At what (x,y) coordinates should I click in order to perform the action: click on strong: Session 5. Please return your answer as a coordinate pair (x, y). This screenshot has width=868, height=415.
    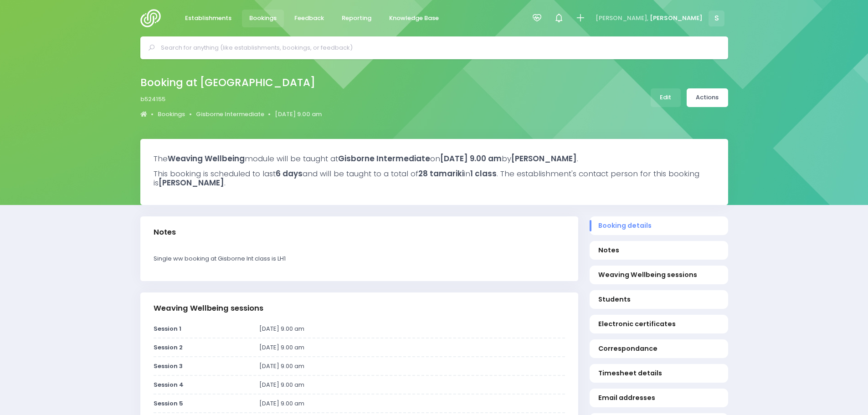
    Looking at the image, I should click on (169, 403).